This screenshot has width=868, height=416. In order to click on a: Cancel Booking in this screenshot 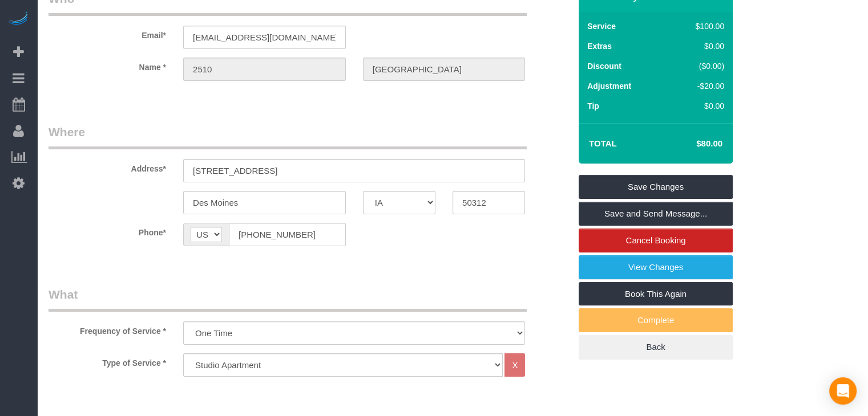, I will do `click(656, 240)`.